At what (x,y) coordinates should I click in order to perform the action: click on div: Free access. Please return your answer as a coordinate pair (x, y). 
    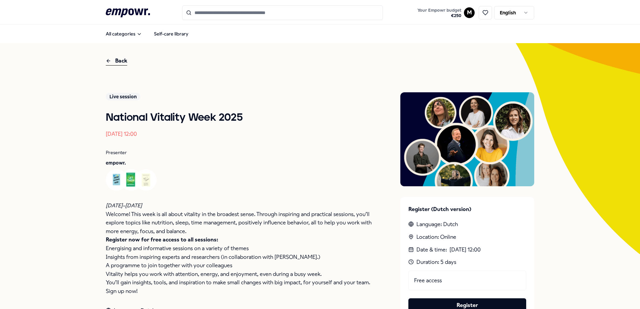
    Looking at the image, I should click on (467, 281).